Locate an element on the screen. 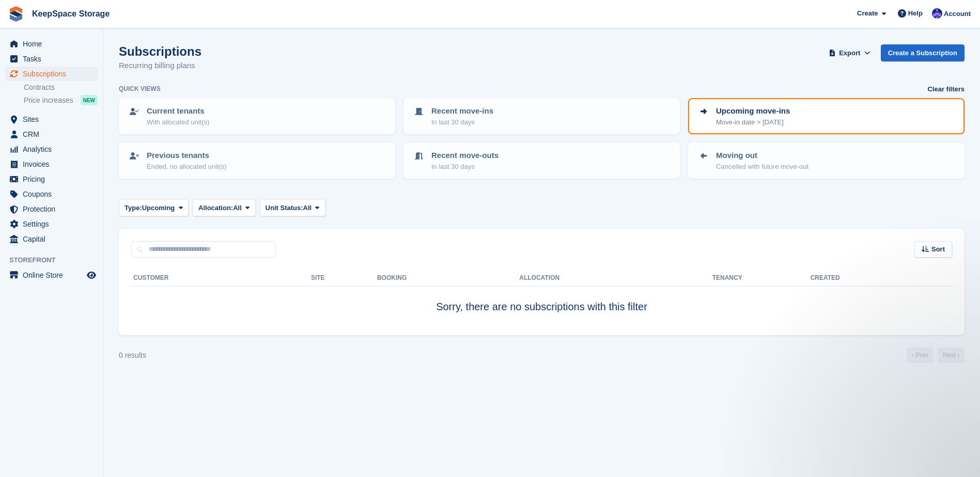 Image resolution: width=980 pixels, height=477 pixels. th: Allocation is located at coordinates (615, 278).